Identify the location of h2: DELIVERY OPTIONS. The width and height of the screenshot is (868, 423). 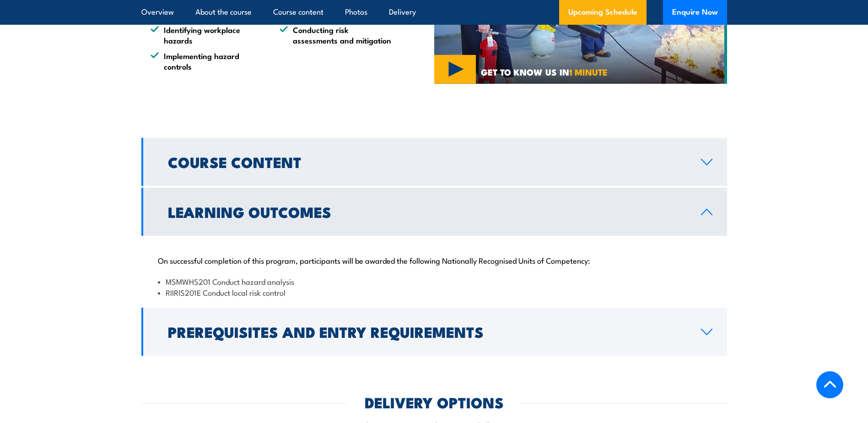
(434, 402).